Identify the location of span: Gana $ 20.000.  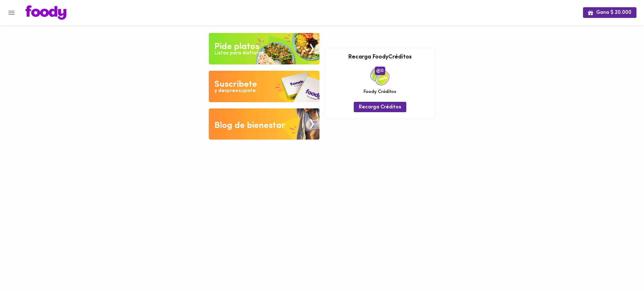
(610, 13).